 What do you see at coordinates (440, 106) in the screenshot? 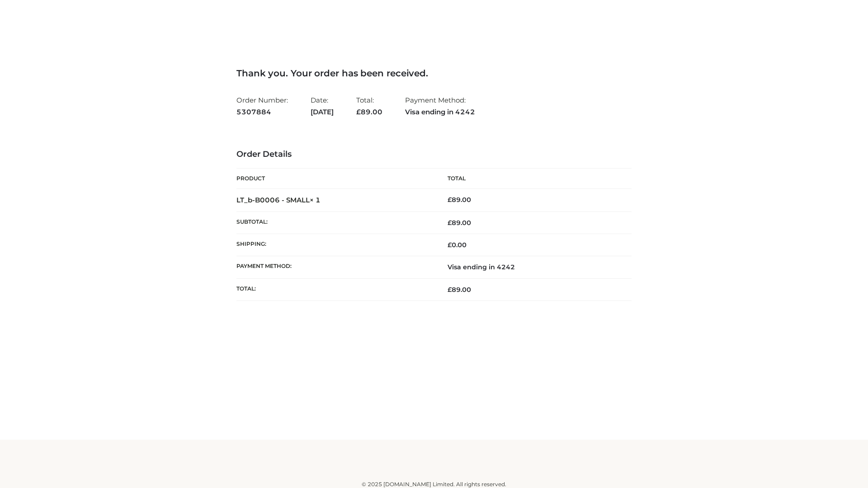
I see `li: Payment Method:` at bounding box center [440, 106].